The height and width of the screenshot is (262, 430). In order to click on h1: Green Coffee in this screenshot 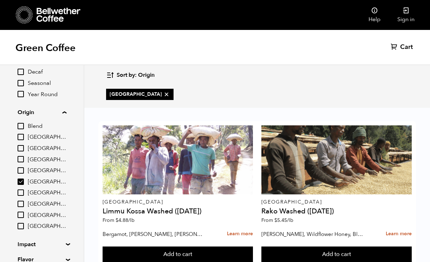, I will do `click(45, 48)`.